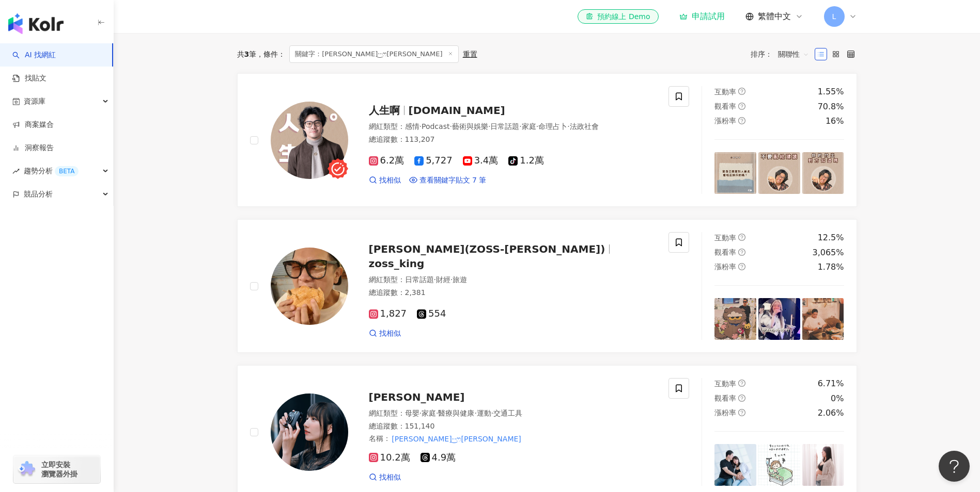 Image resolution: width=980 pixels, height=492 pixels. Describe the element at coordinates (443, 279) in the screenshot. I see `span: 財經` at that location.